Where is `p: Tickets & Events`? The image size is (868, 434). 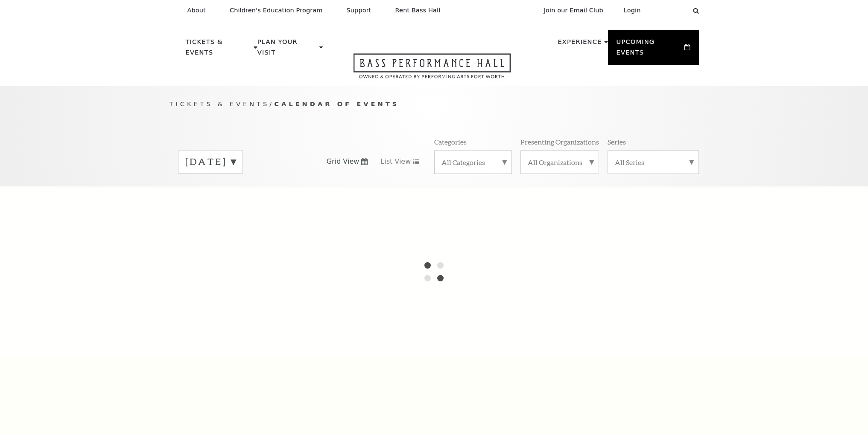 p: Tickets & Events is located at coordinates (219, 50).